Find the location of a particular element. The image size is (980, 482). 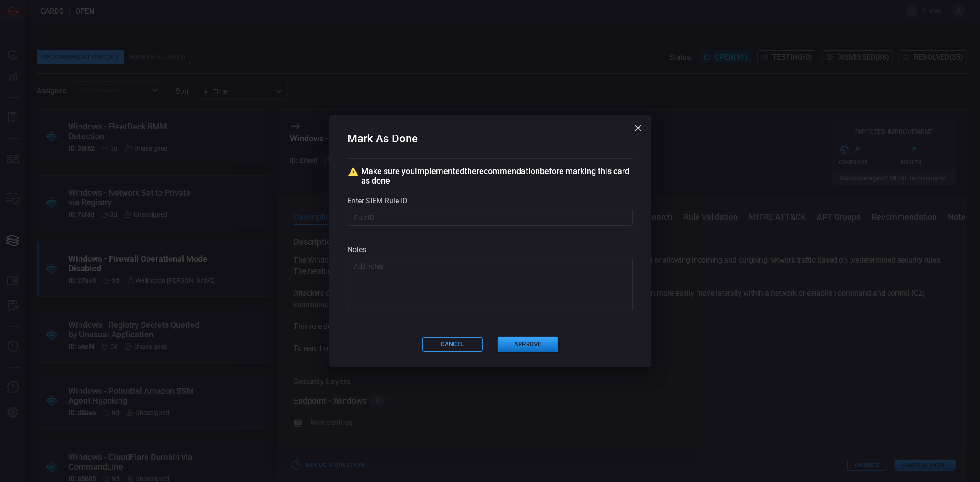

input: Rule ID is located at coordinates (490, 217).